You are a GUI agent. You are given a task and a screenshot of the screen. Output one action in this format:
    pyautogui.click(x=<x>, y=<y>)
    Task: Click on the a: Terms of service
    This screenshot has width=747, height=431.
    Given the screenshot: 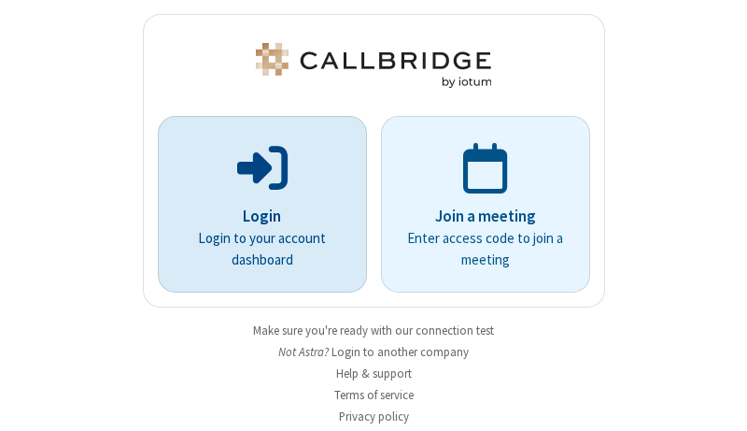 What is the action you would take?
    pyautogui.click(x=374, y=394)
    